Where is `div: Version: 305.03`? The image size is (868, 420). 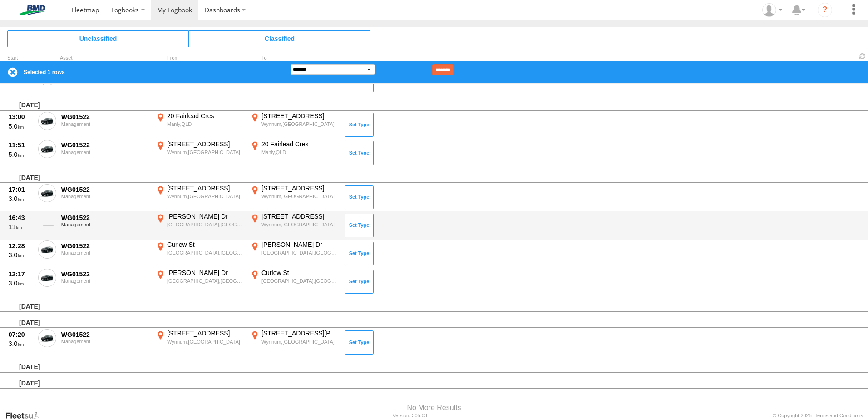 div: Version: 305.03 is located at coordinates (410, 415).